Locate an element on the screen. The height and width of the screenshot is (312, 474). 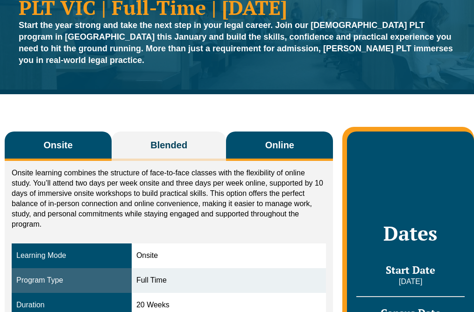
span: Blended is located at coordinates (169, 145).